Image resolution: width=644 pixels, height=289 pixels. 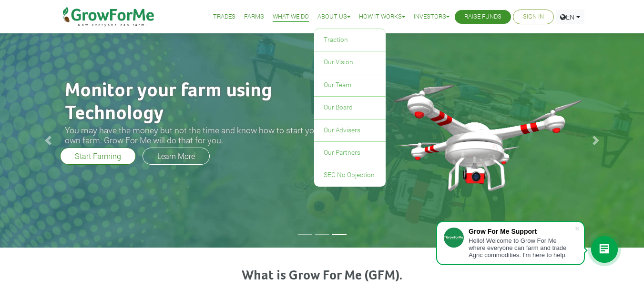 What do you see at coordinates (350, 108) in the screenshot?
I see `a: Our Board` at bounding box center [350, 108].